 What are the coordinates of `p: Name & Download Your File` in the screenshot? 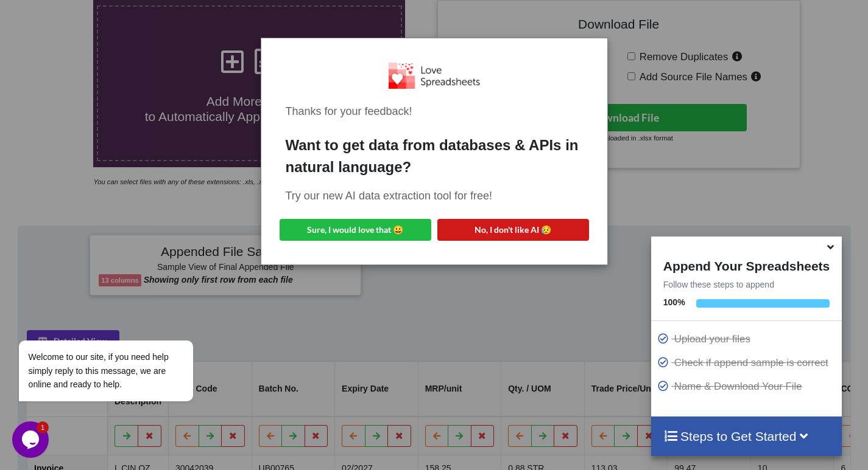 It's located at (748, 387).